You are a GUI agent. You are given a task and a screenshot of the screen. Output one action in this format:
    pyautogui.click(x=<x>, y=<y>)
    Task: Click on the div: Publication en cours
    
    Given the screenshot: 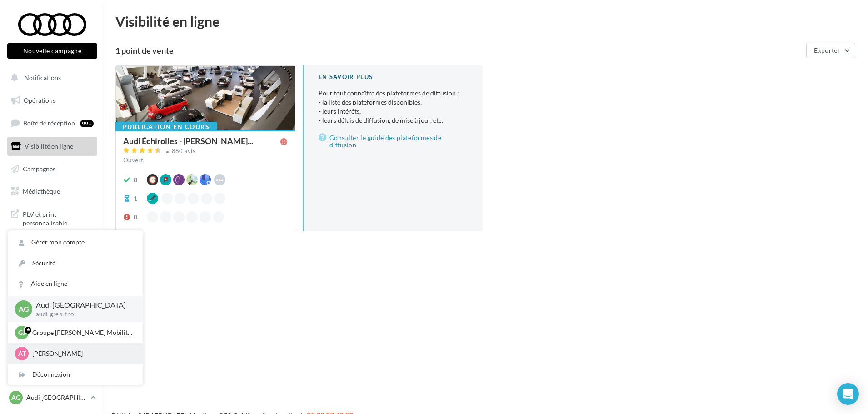 What is the action you would take?
    pyautogui.click(x=166, y=126)
    